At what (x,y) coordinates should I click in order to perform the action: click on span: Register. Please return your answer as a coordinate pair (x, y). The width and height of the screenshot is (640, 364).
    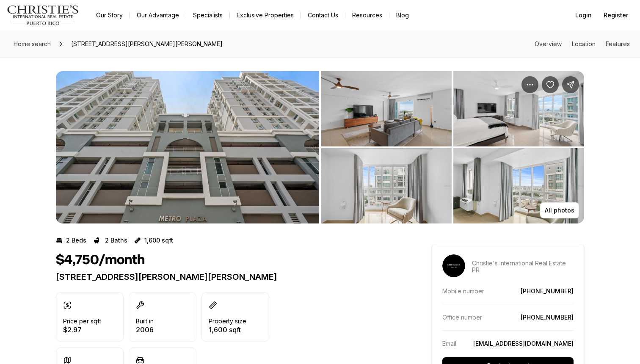
    Looking at the image, I should click on (616, 15).